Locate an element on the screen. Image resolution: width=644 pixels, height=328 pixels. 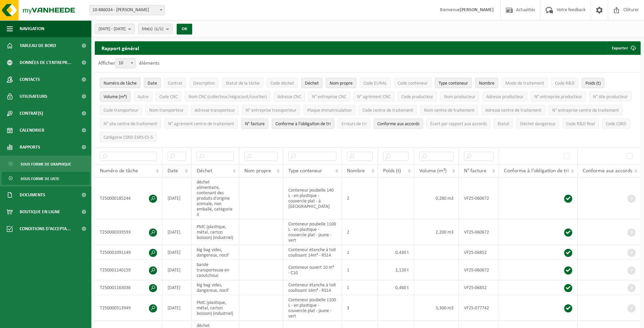
button: Nom centre de traitementNom centre de traitement: Activate to sort is located at coordinates (449, 110).